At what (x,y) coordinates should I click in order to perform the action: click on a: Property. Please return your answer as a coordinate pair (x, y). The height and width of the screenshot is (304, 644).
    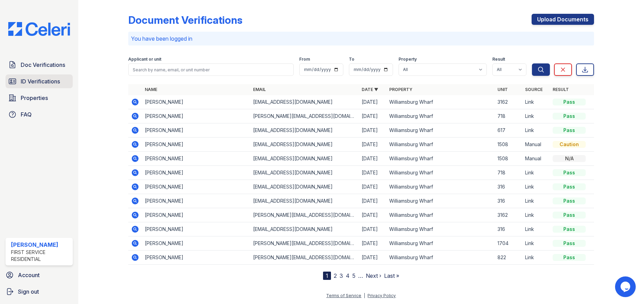
    Looking at the image, I should click on (400, 89).